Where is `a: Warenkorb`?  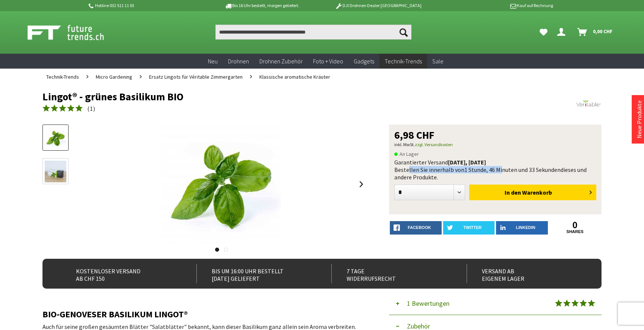 a: Warenkorb is located at coordinates (595, 32).